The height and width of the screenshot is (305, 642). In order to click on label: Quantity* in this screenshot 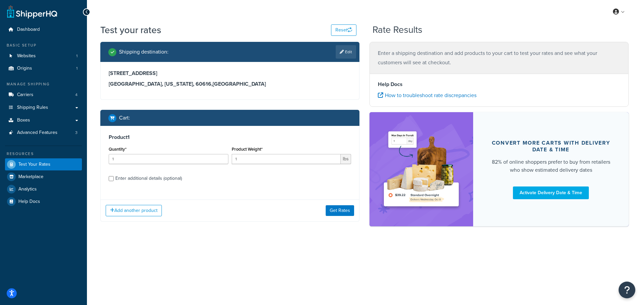, I will do `click(117, 149)`.